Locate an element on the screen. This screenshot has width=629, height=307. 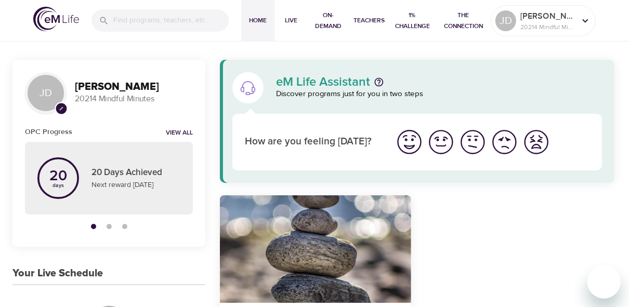
span: 1% Challenge is located at coordinates (412, 21).